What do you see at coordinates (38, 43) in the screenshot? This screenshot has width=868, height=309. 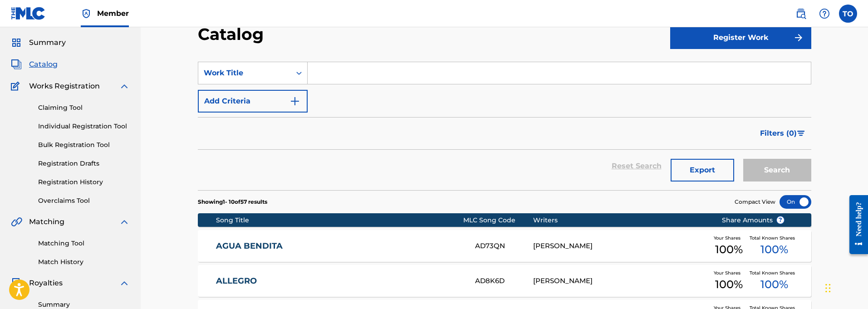 I see `a: SummarySummary` at bounding box center [38, 43].